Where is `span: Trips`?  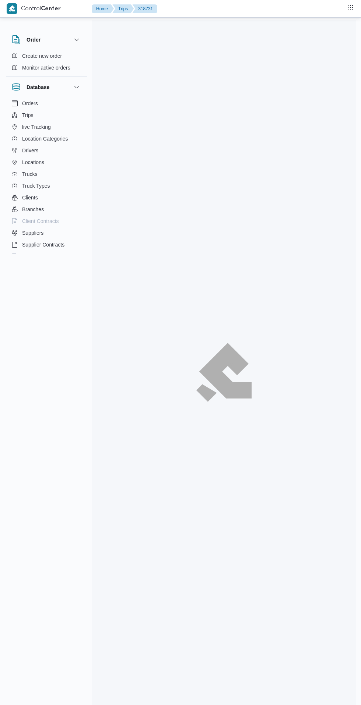
span: Trips is located at coordinates (28, 115).